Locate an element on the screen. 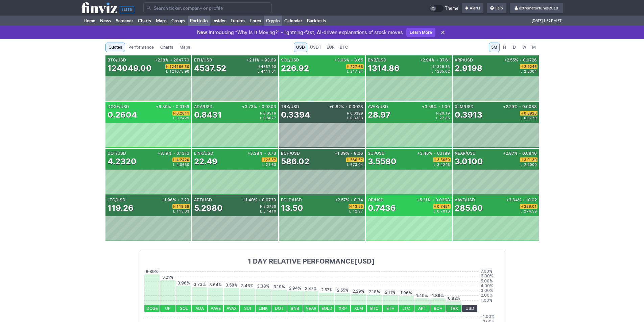  a: AVAX/USD+3.58%•1.0028.97H29.19L27.85 is located at coordinates (409, 125).